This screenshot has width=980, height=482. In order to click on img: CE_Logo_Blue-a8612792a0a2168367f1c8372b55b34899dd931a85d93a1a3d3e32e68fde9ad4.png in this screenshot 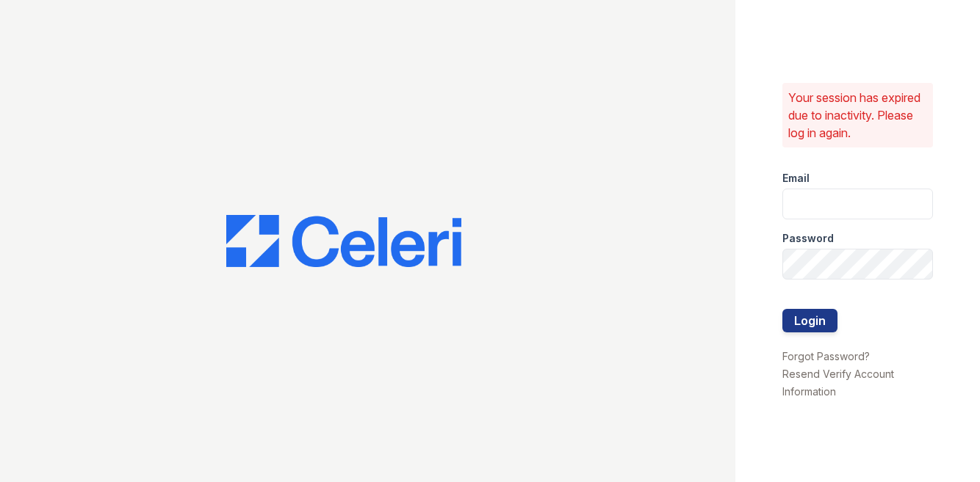, I will do `click(343, 241)`.